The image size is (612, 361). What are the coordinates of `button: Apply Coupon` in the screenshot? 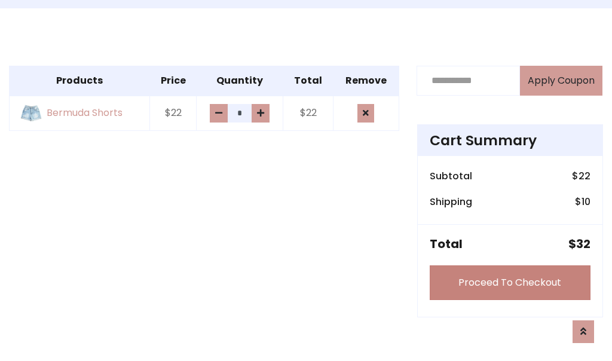 It's located at (561, 81).